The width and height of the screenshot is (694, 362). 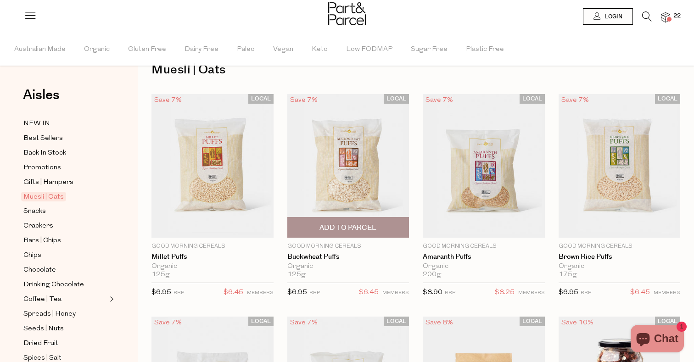 I want to click on a: Best Sellers, so click(x=65, y=138).